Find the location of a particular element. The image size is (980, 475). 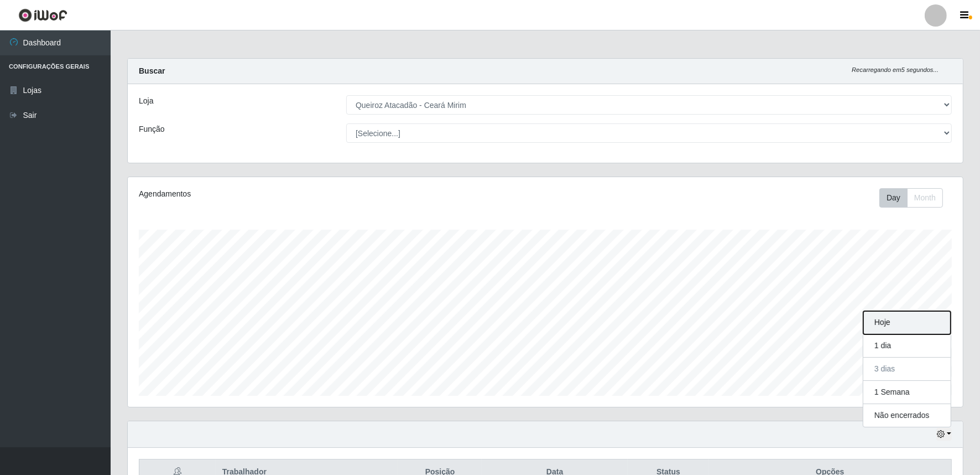

button: Month is located at coordinates (925, 198).